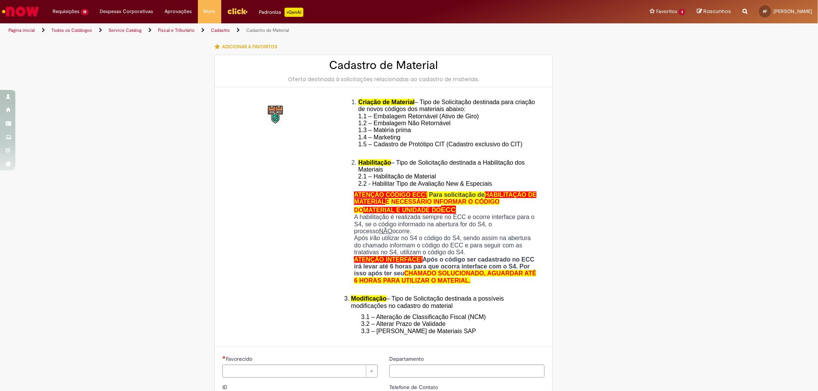 Image resolution: width=818 pixels, height=391 pixels. Describe the element at coordinates (178, 12) in the screenshot. I see `span: Aprovações` at that location.